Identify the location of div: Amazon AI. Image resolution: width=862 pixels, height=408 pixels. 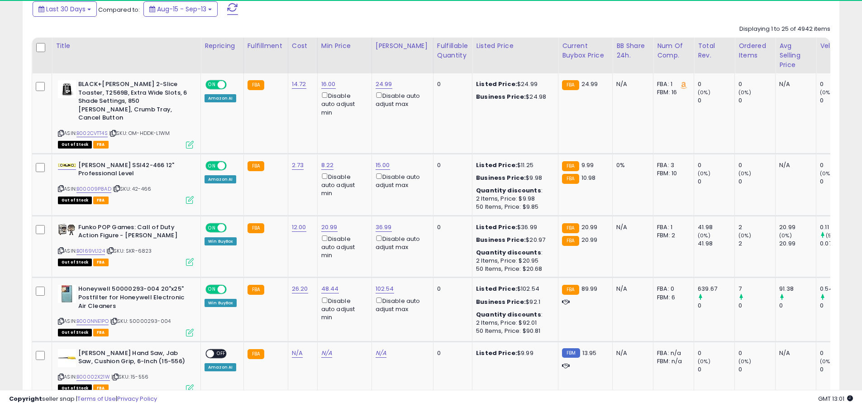
(220, 179).